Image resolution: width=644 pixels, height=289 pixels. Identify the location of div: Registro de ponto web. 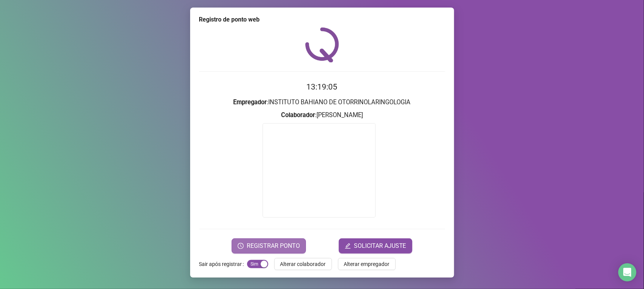
(322, 19).